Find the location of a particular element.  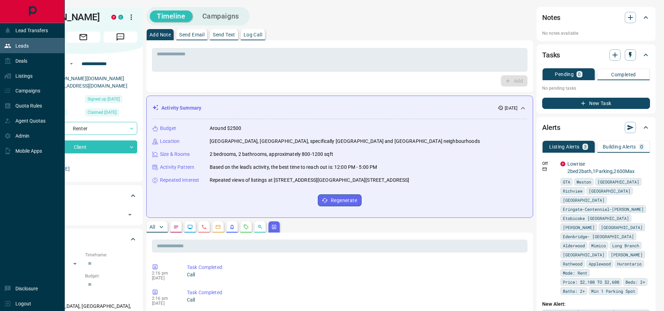

span: Hurontario is located at coordinates (629, 264).